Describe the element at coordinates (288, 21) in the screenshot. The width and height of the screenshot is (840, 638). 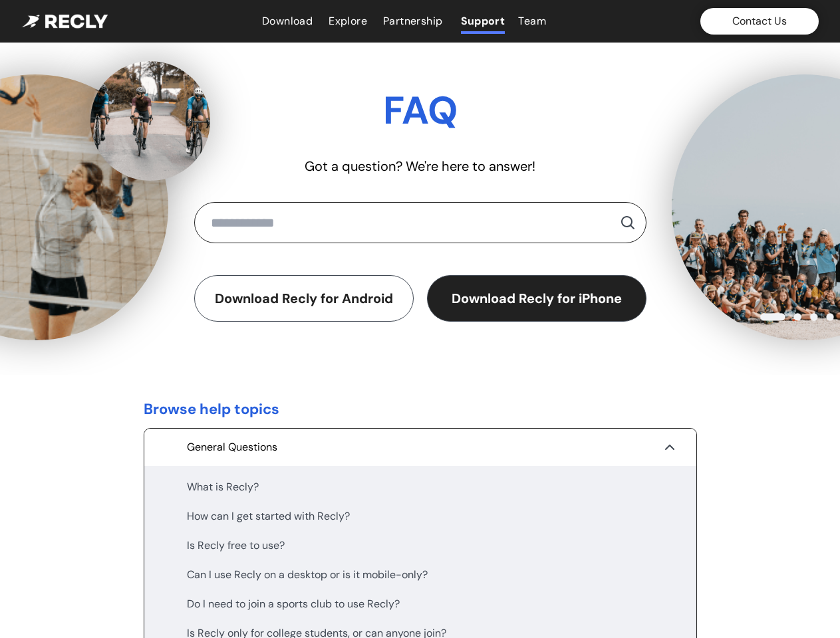
I see `li: Download` at that location.